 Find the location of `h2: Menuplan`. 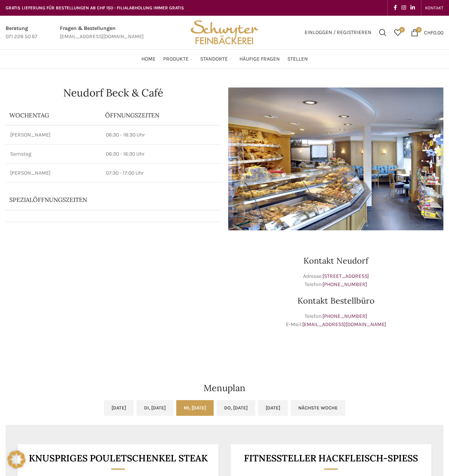

h2: Menuplan is located at coordinates (224, 388).